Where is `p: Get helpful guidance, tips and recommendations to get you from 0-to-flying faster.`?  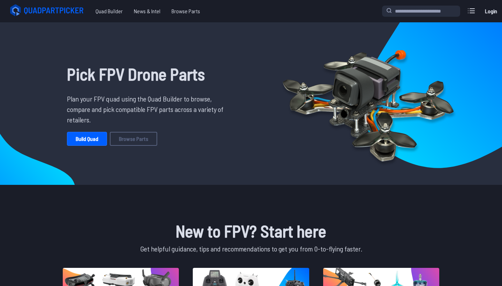
p: Get helpful guidance, tips and recommendations to get you from 0-to-flying faster. is located at coordinates (251, 249).